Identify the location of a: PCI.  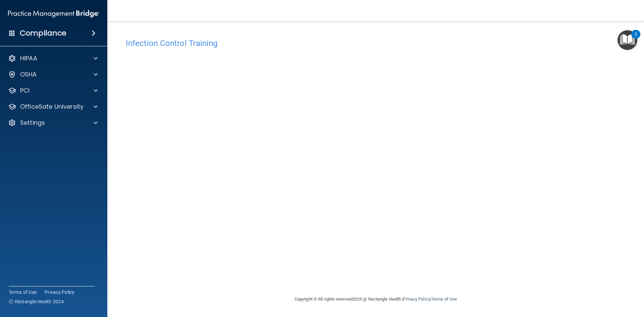
(52, 90).